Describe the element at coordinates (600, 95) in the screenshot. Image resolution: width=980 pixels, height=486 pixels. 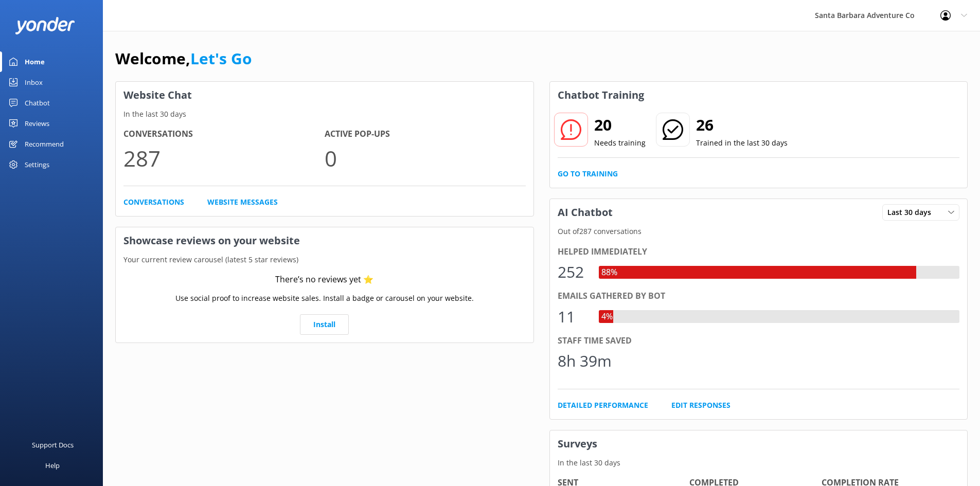
I see `h3: Chatbot Training` at that location.